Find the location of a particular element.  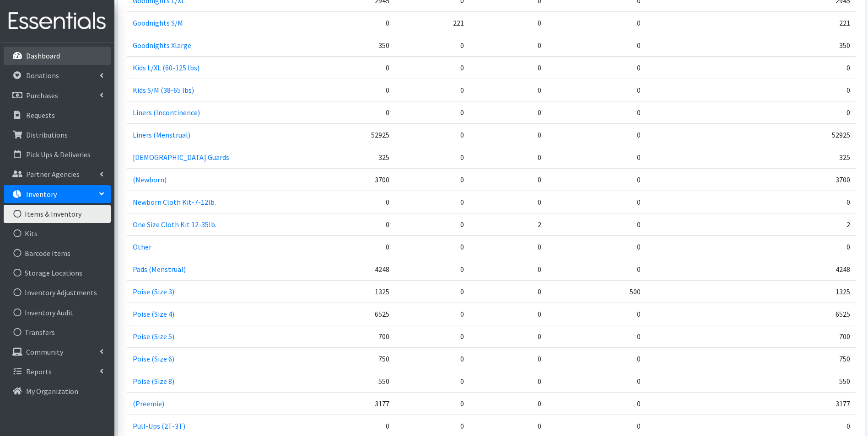

a: Storage Locations is located at coordinates (57, 273).